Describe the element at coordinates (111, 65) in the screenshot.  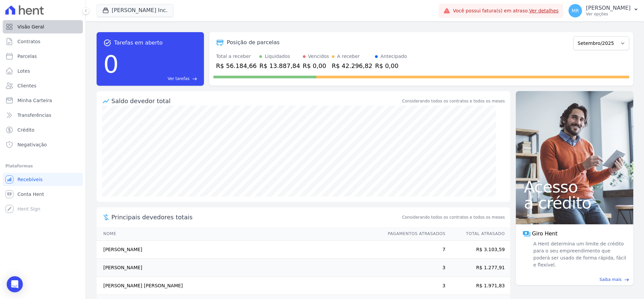
I see `div: 0` at that location.